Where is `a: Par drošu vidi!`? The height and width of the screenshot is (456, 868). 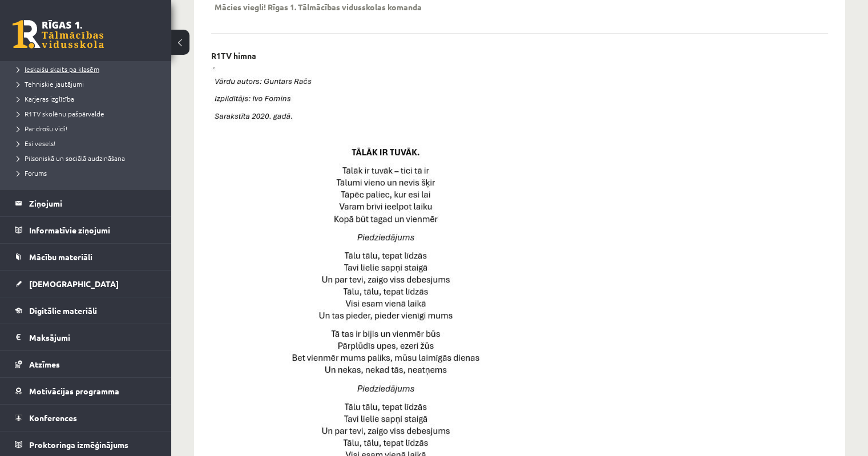
a: Par drošu vidi! is located at coordinates (88, 129).